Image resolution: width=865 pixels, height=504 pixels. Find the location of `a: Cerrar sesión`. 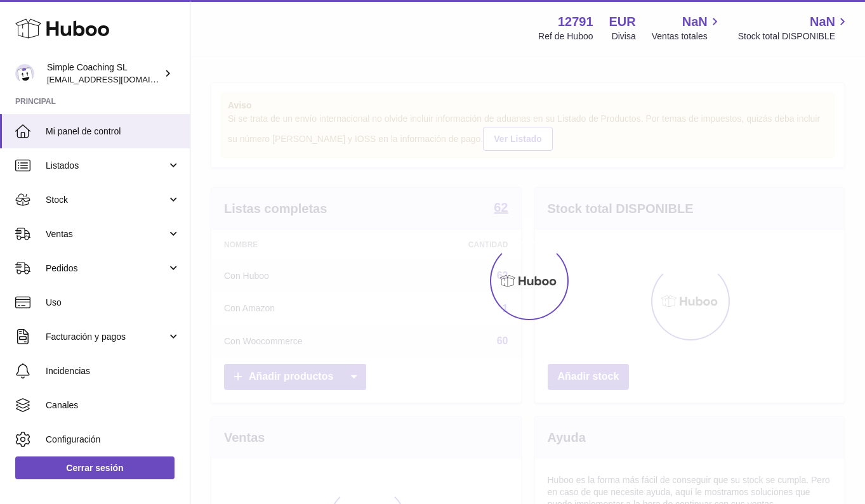

a: Cerrar sesión is located at coordinates (94, 468).